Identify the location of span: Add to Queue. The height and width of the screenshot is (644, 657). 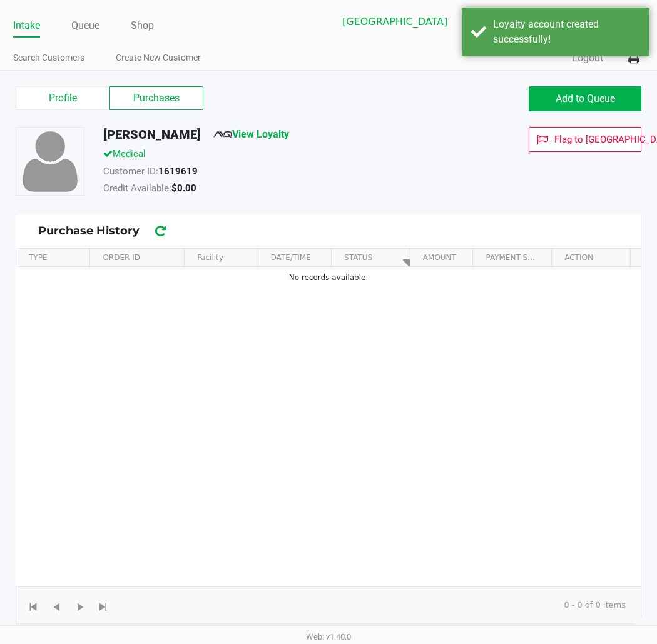
(585, 99).